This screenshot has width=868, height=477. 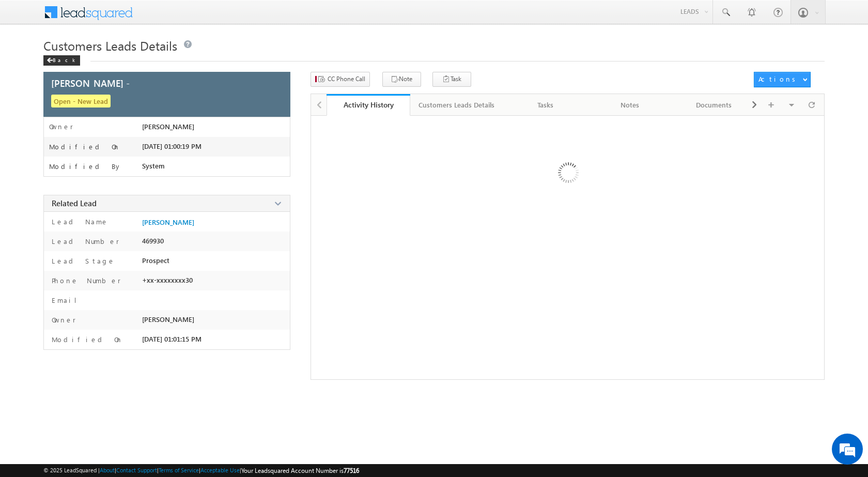 I want to click on span: System, so click(x=153, y=166).